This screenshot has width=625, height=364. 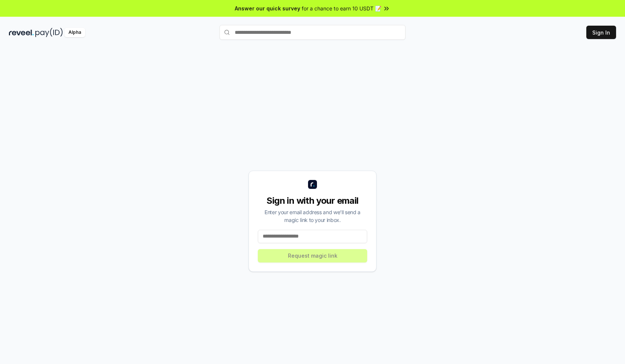 I want to click on div: Sign in with your email, so click(x=313, y=201).